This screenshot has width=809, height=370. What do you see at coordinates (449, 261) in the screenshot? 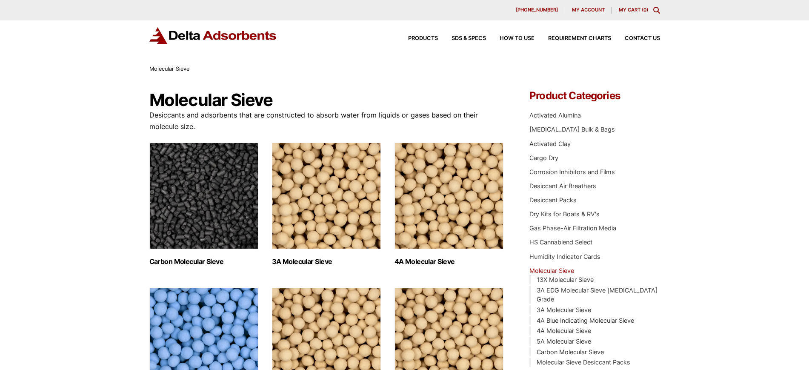
I see `h2: 4A Molecular Sieve` at bounding box center [449, 261].